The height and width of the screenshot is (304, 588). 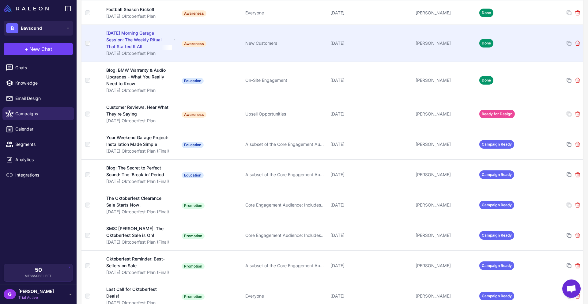 I want to click on div: A subset of the Core Engagement Audience who ALSO purchased with a discount before (Promo Respons..., so click(x=286, y=266).